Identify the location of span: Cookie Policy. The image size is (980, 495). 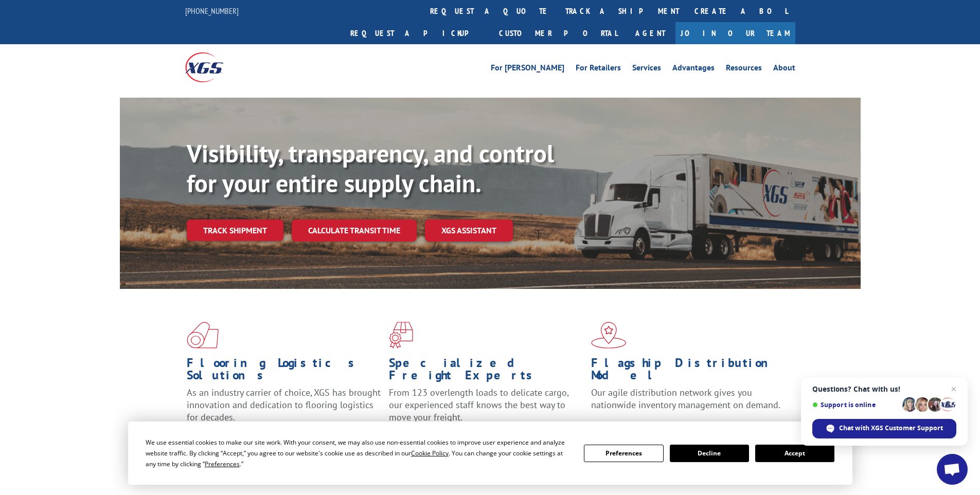
(430, 453).